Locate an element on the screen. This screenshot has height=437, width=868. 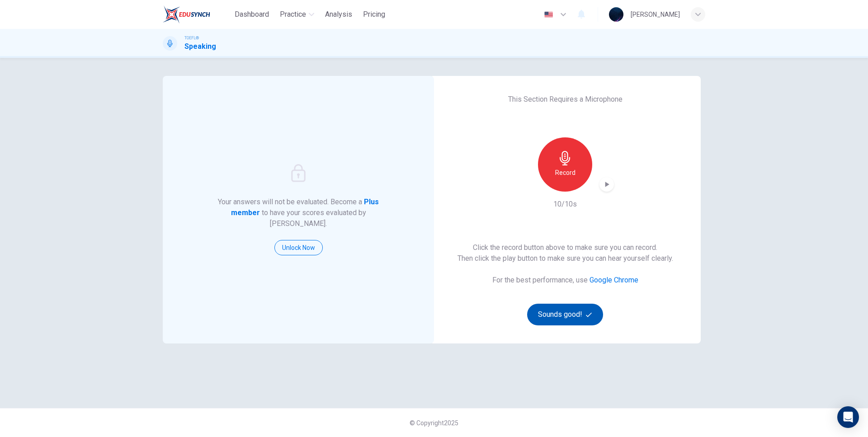
button: Unlock Now is located at coordinates (298, 248).